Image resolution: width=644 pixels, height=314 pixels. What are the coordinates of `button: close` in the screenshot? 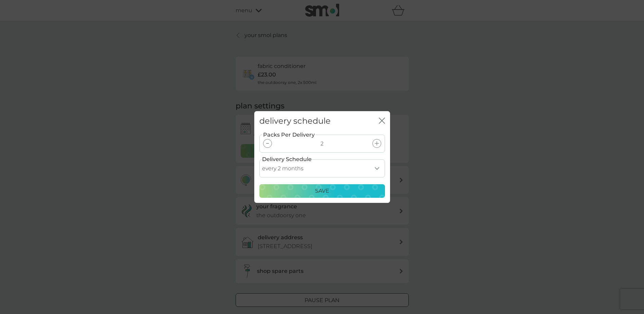 It's located at (382, 121).